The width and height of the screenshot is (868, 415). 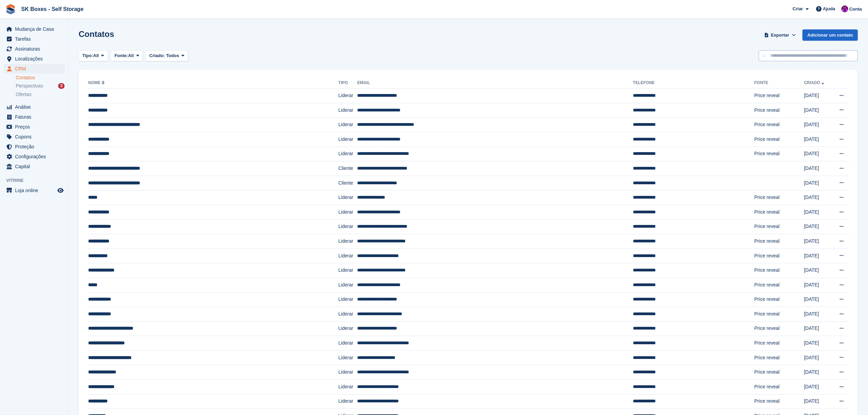 I want to click on span: Localizações, so click(x=36, y=59).